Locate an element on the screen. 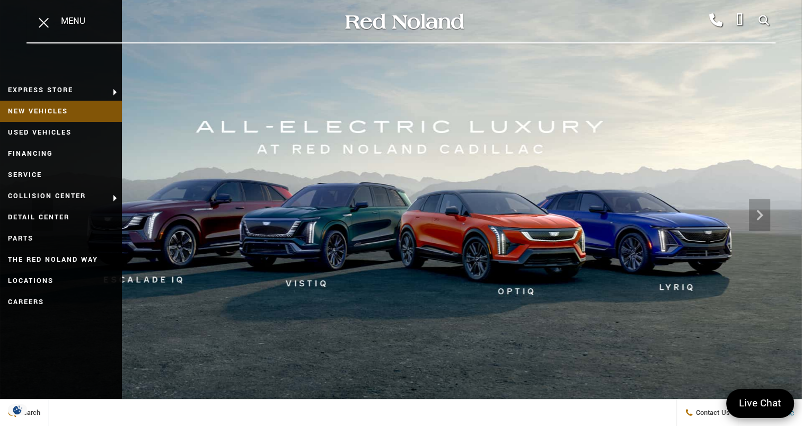 The width and height of the screenshot is (802, 426). a: Live Chat is located at coordinates (760, 404).